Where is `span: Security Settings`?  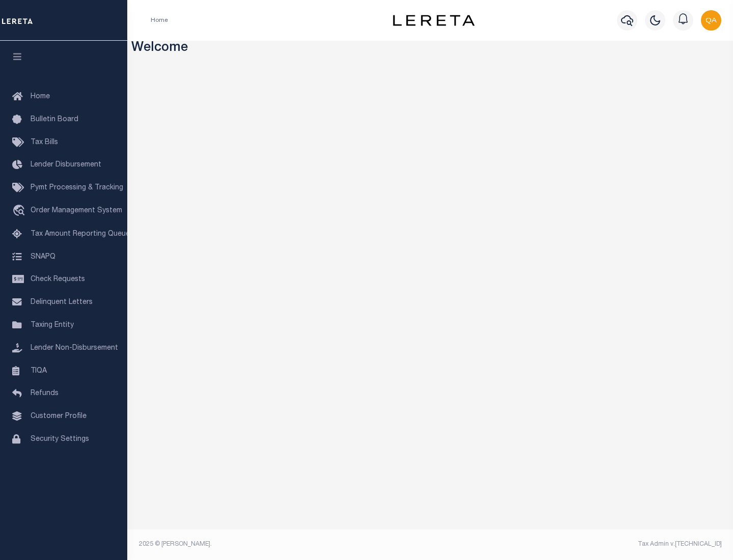
span: Security Settings is located at coordinates (60, 439).